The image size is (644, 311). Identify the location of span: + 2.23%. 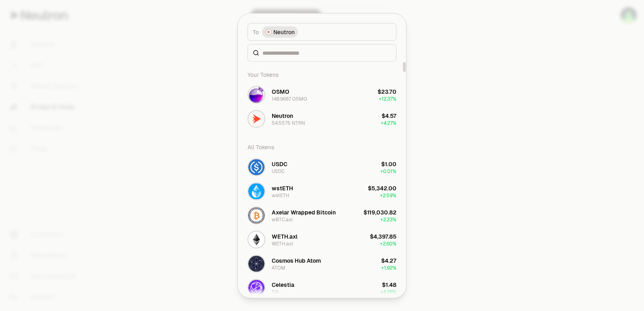
(389, 219).